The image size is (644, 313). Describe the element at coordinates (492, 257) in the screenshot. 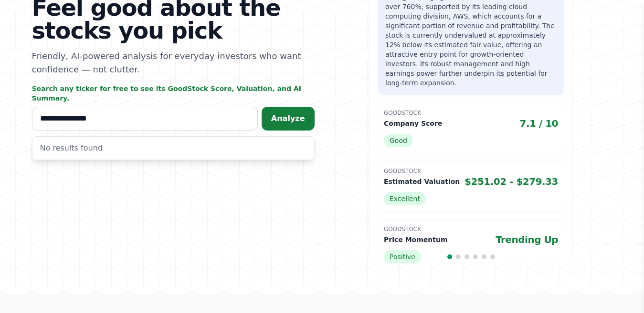

I see `span: Go to slide 6` at that location.